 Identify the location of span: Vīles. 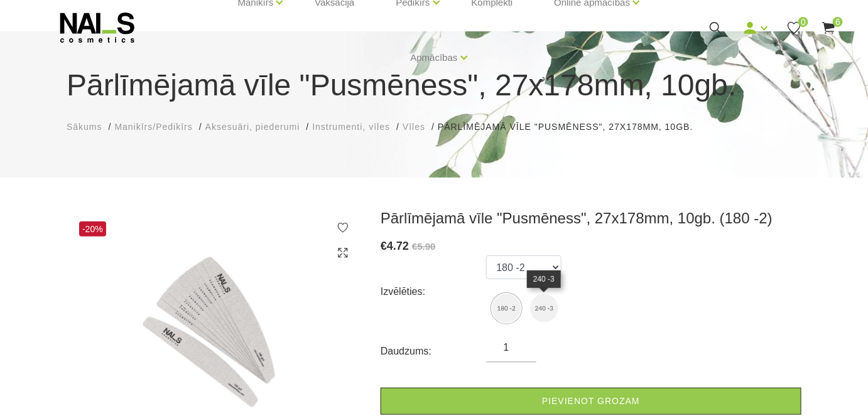
(414, 127).